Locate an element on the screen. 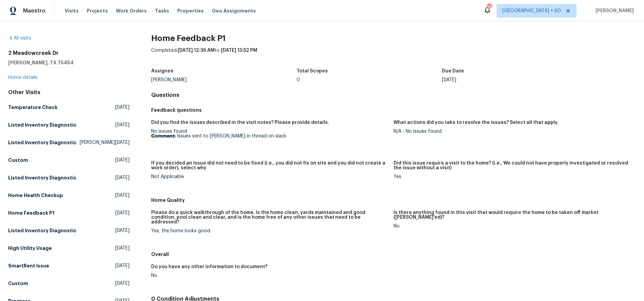 The width and height of the screenshot is (644, 301). h5: Please do a quick walkthrough of the home. Is the home clean, yards maintained and good condition... is located at coordinates (269, 218).